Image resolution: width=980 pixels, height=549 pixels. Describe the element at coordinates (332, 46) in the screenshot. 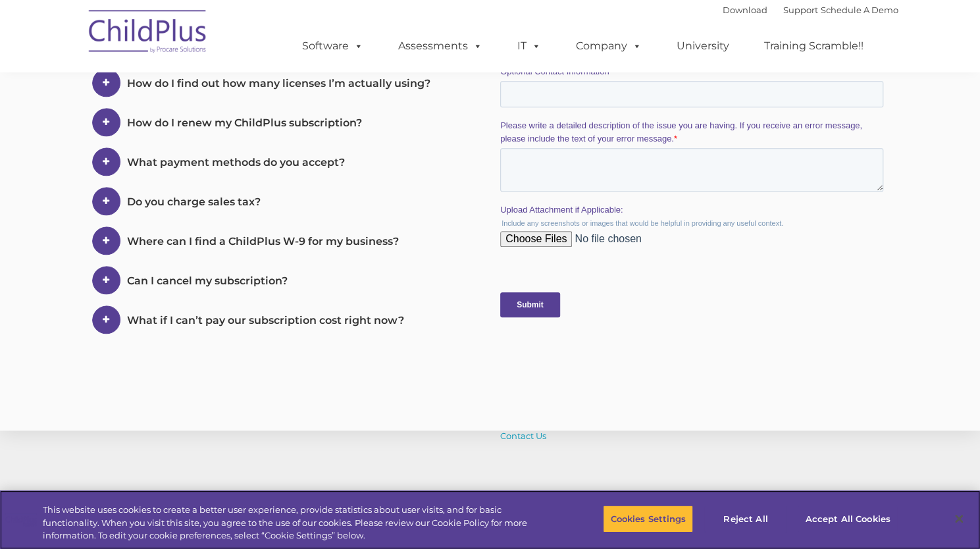

I see `a: Software` at that location.